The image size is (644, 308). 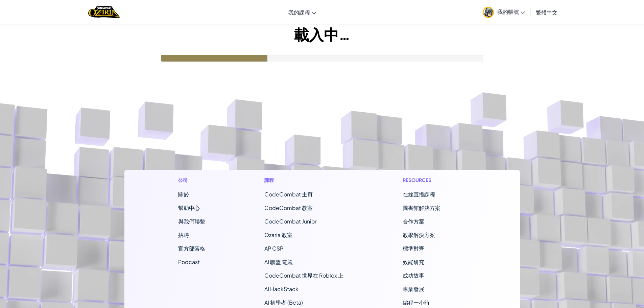 I want to click on a: AI HackStack, so click(x=281, y=288).